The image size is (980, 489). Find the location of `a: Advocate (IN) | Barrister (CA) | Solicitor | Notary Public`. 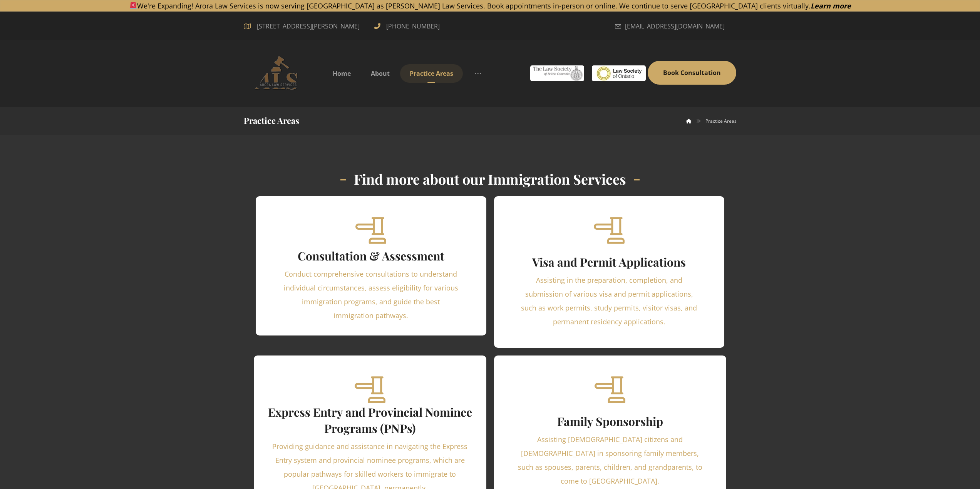

a: Advocate (IN) | Barrister (CA) | Solicitor | Notary Public is located at coordinates (278, 73).